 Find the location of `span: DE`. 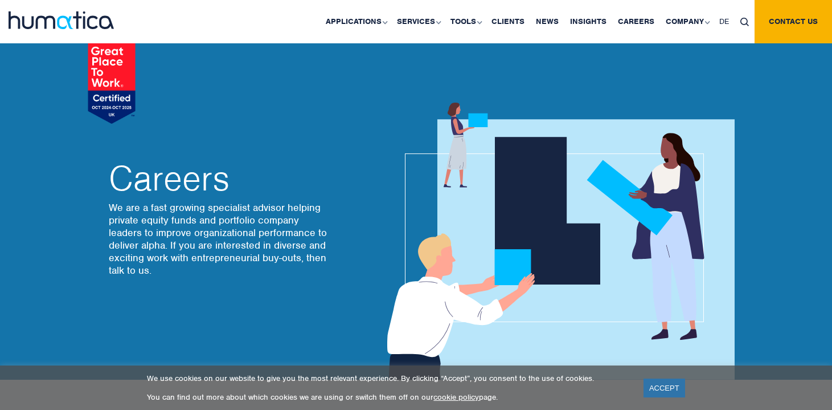

span: DE is located at coordinates (724, 21).